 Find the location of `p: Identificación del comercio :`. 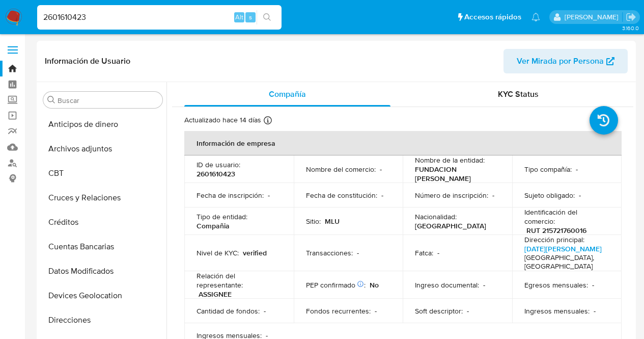

p: Identificación del comercio : is located at coordinates (567, 216).